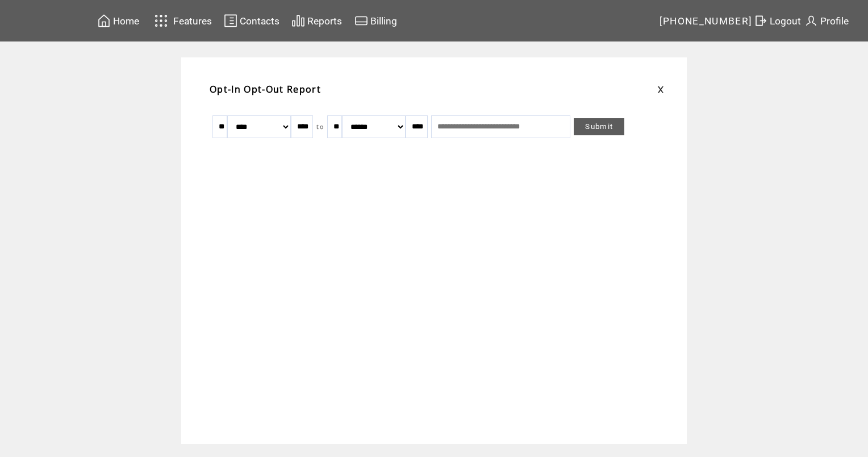 This screenshot has height=457, width=868. I want to click on img: home.svg, so click(104, 20).